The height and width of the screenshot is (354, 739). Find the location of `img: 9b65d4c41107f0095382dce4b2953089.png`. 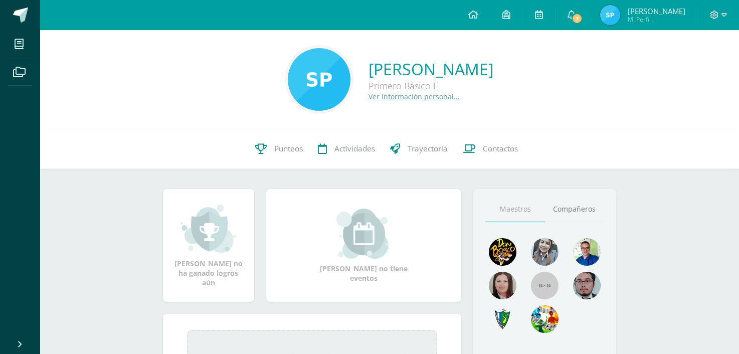

img: 9b65d4c41107f0095382dce4b2953089.png is located at coordinates (319, 79).